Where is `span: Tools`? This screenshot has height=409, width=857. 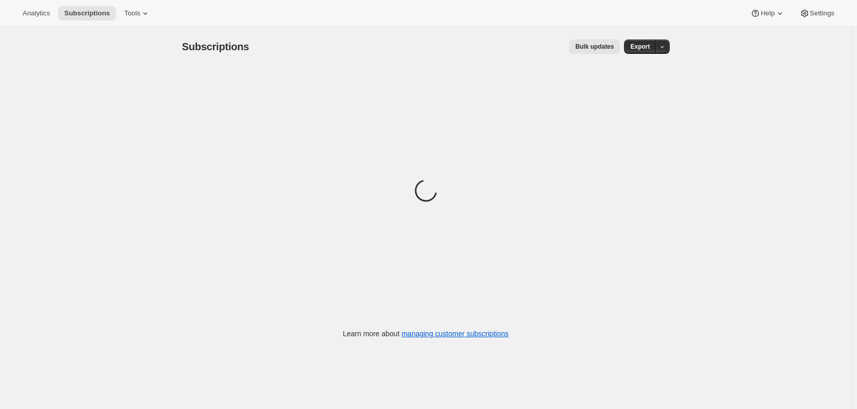 span: Tools is located at coordinates (132, 13).